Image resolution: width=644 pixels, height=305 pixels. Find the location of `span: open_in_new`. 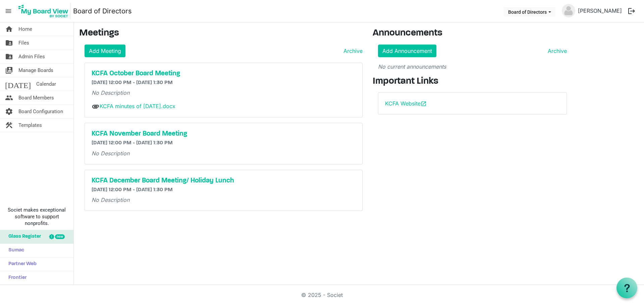

span: open_in_new is located at coordinates (424, 104).